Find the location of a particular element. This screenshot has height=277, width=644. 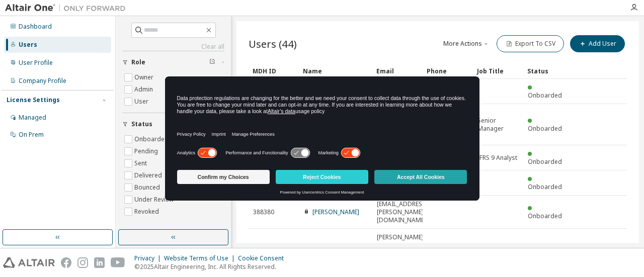

button: Status is located at coordinates (173, 124).